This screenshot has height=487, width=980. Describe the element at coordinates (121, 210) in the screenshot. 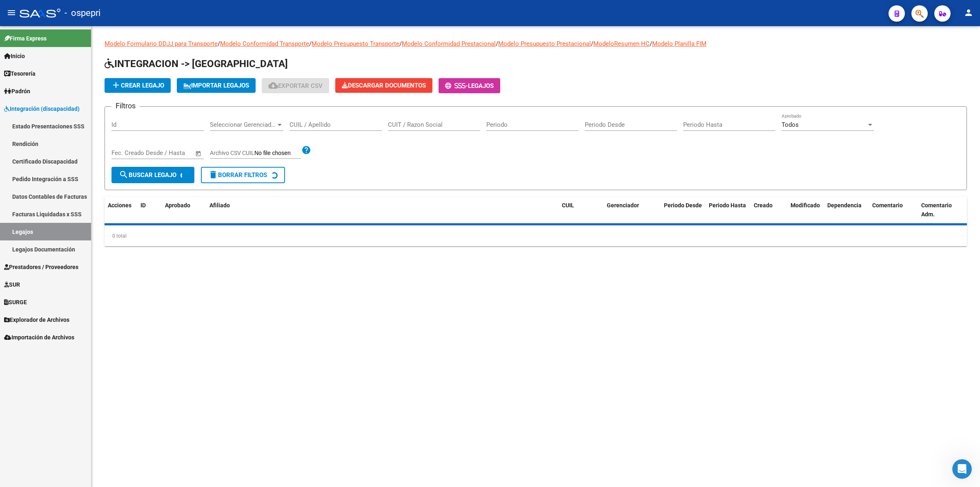

I see `datatable-header-cell: Acciones` at that location.